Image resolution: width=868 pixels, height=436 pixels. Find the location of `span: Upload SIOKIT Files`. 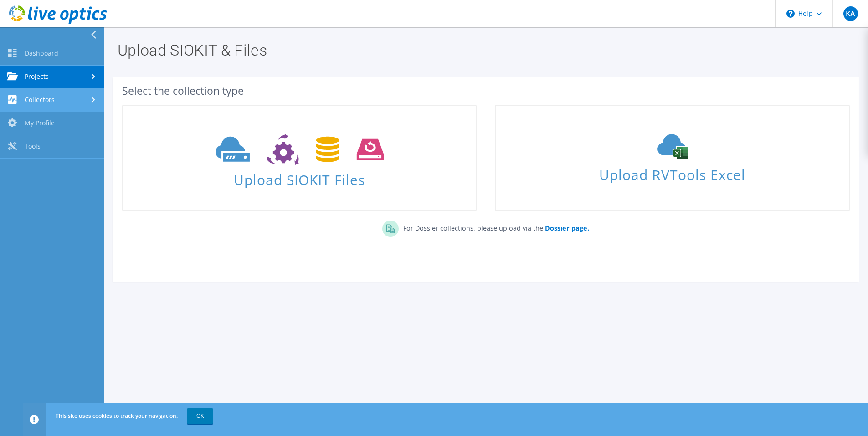

span: Upload SIOKIT Files is located at coordinates (299, 177).